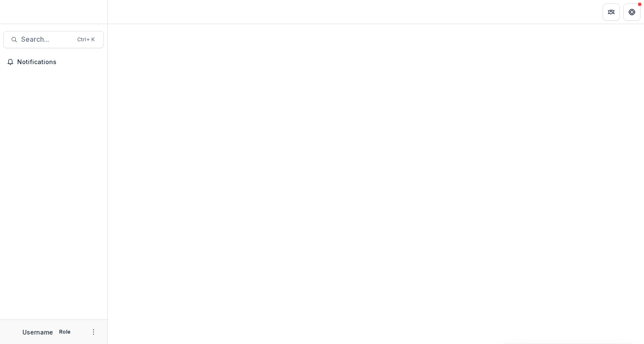 The height and width of the screenshot is (344, 644). Describe the element at coordinates (93, 332) in the screenshot. I see `button: More` at that location.